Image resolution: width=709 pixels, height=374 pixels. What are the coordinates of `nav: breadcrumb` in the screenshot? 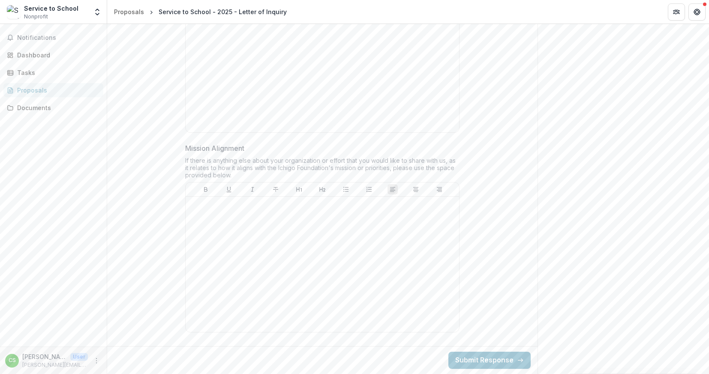 It's located at (200, 12).